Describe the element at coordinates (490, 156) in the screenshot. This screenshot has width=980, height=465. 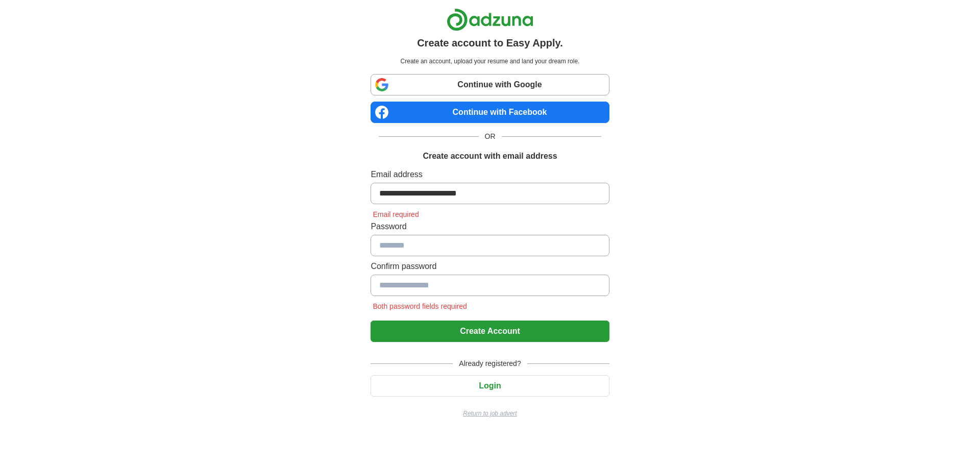
I see `h1: Create account with email address` at that location.